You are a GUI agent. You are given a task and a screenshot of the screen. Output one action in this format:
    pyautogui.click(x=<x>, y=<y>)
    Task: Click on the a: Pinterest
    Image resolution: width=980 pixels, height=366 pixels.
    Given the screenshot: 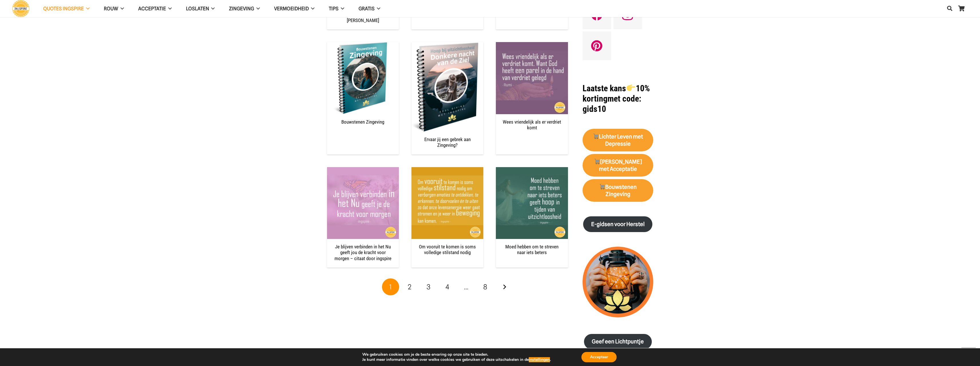 What is the action you would take?
    pyautogui.click(x=597, y=46)
    